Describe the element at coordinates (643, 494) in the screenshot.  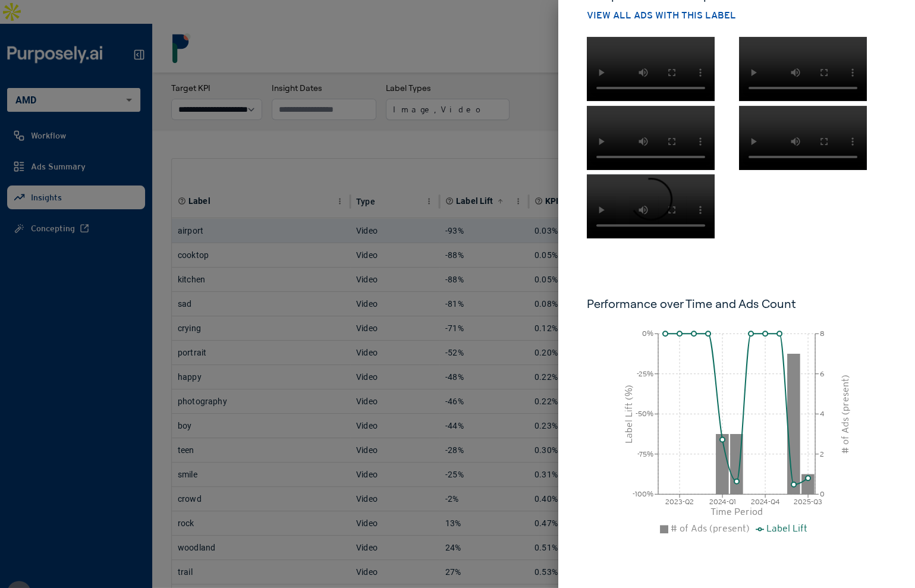
I see `tspan: -100%` at that location.